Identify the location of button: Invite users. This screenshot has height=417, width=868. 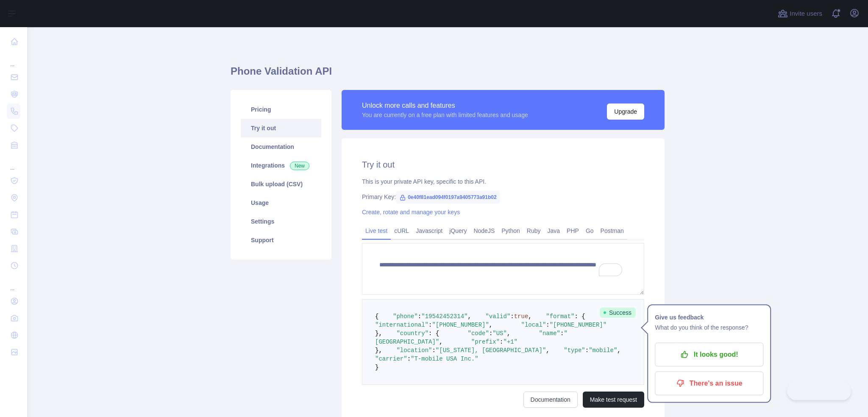
(800, 14).